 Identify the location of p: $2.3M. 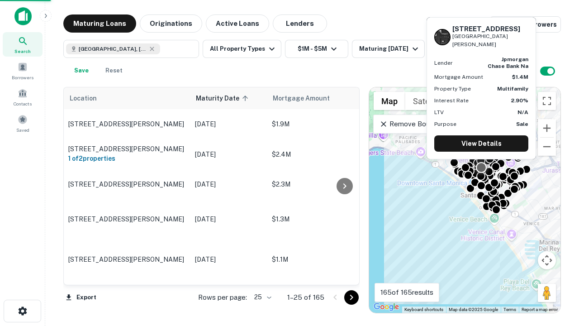
(317, 184).